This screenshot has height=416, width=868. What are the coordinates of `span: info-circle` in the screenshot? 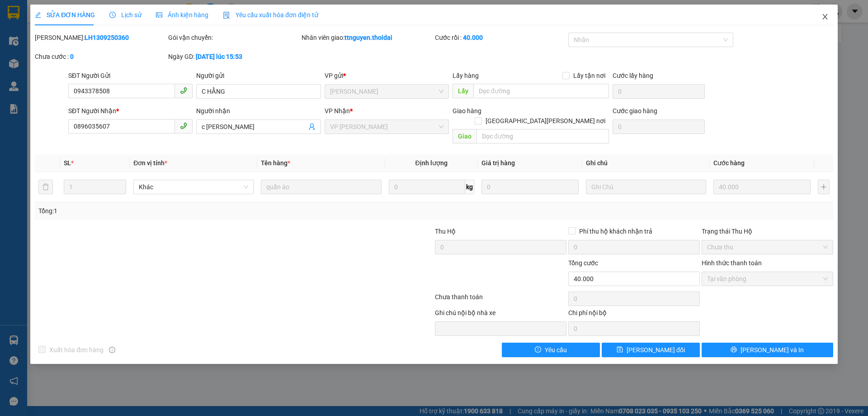 It's located at (112, 350).